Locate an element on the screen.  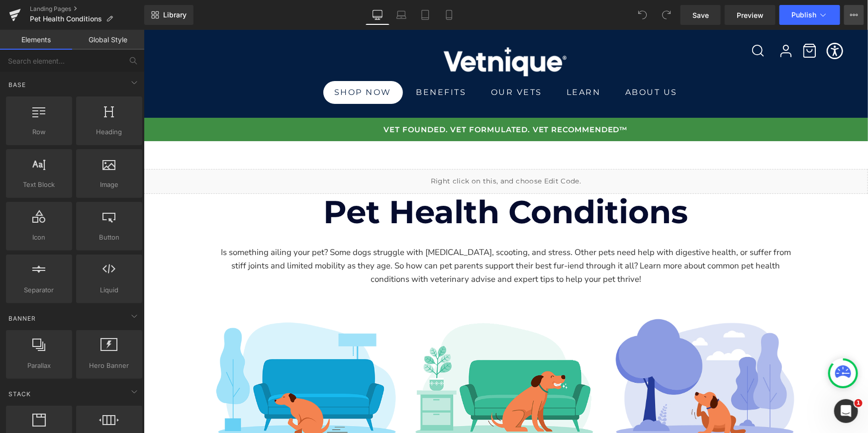
a: Tablet is located at coordinates (425, 15).